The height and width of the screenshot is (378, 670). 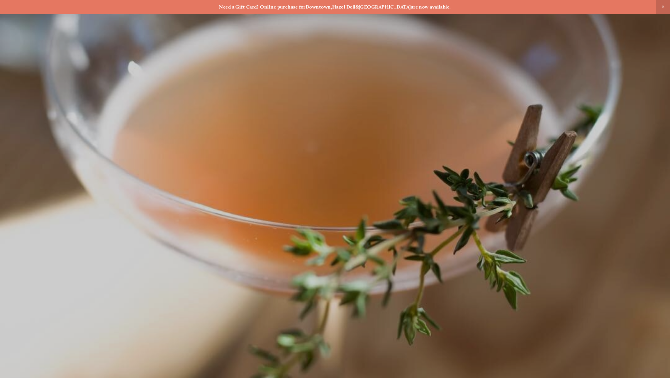 I want to click on a: Hazel Dell, so click(x=344, y=7).